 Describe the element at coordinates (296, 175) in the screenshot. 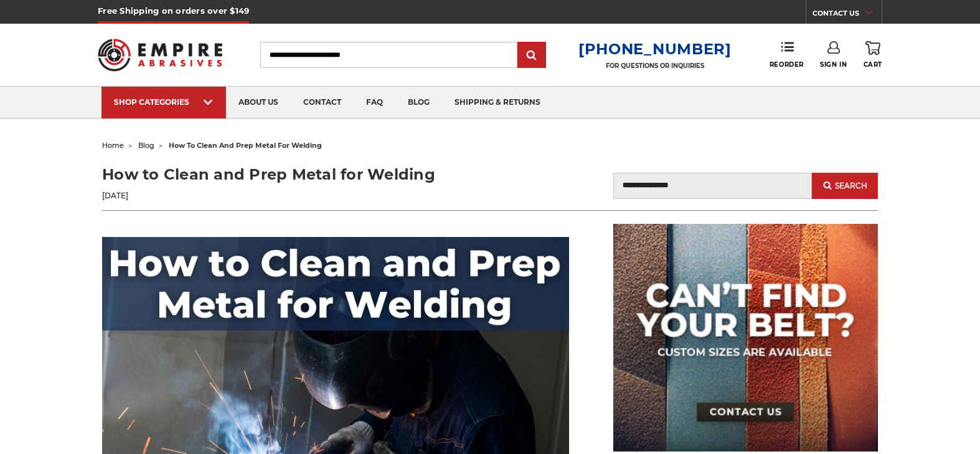

I see `h1: How to Clean and Prep Metal for Welding` at that location.